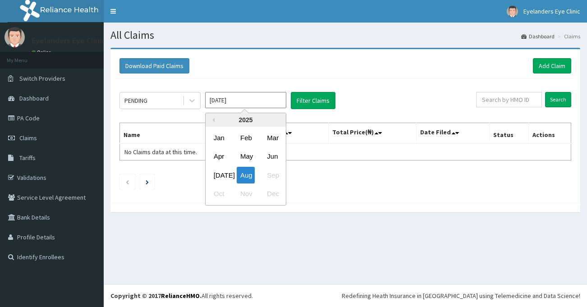 The height and width of the screenshot is (307, 587). Describe the element at coordinates (346, 296) in the screenshot. I see `footer: All rights reserved.` at that location.